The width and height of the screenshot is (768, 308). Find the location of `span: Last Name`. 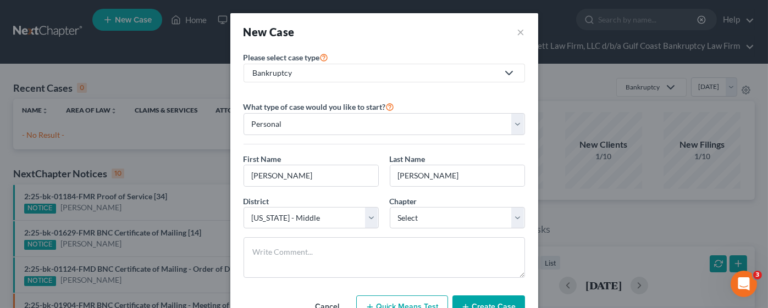

span: Last Name is located at coordinates (407, 159).